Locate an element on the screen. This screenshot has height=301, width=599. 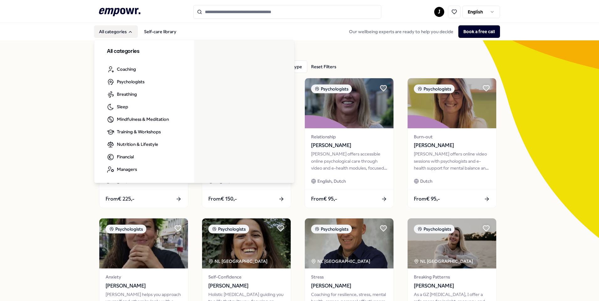
a: Self-care library is located at coordinates (160, 32).